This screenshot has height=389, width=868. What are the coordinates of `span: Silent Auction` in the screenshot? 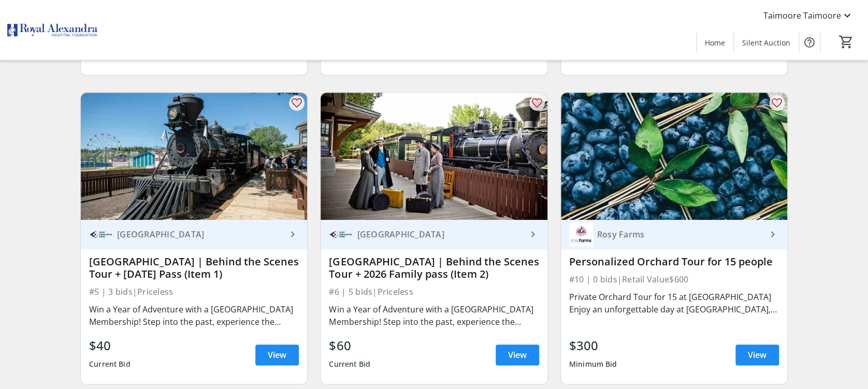 It's located at (765, 42).